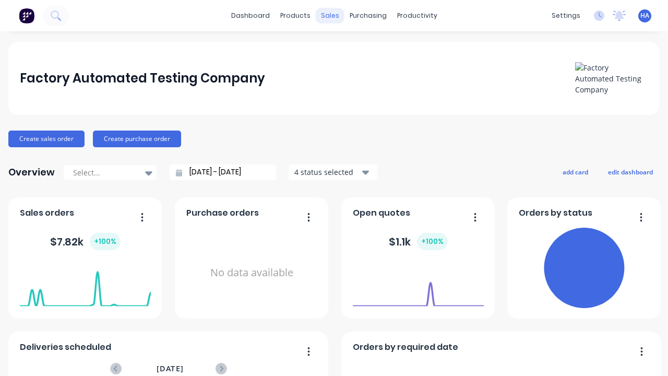 This screenshot has height=376, width=668. Describe the element at coordinates (417, 16) in the screenshot. I see `div: productivity` at that location.